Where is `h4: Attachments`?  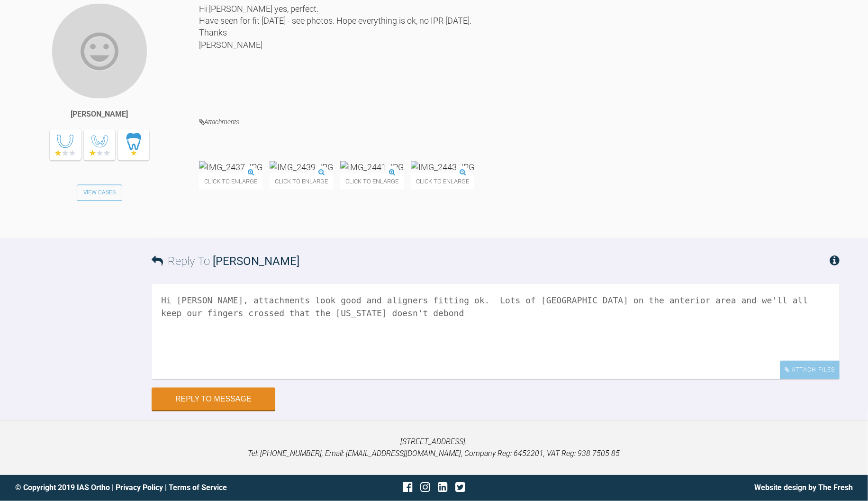 h4: Attachments is located at coordinates (519, 122).